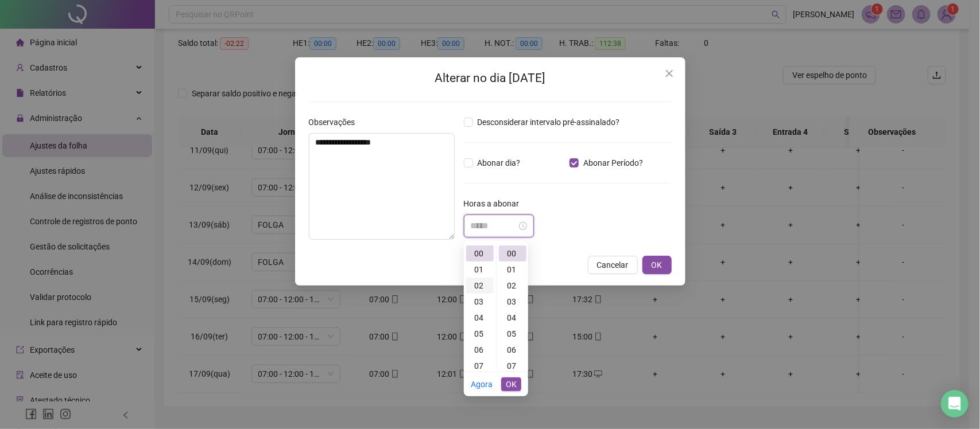  I want to click on div: Open Intercom Messenger, so click(955, 404).